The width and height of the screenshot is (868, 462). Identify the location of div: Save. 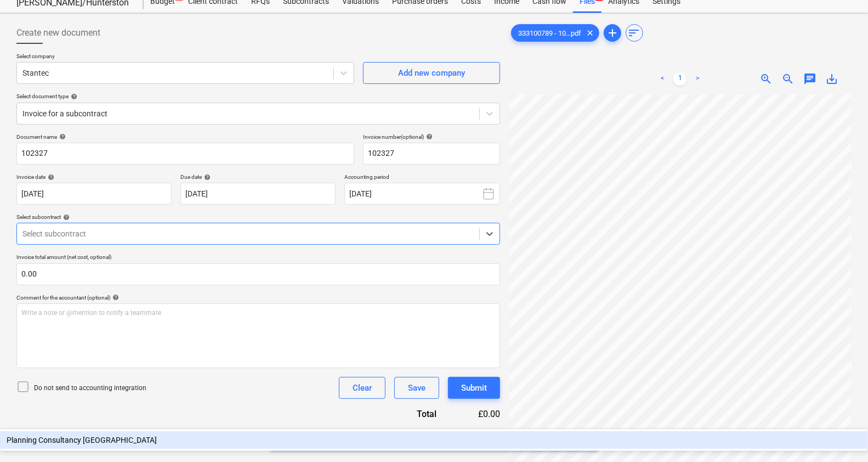
(417, 388).